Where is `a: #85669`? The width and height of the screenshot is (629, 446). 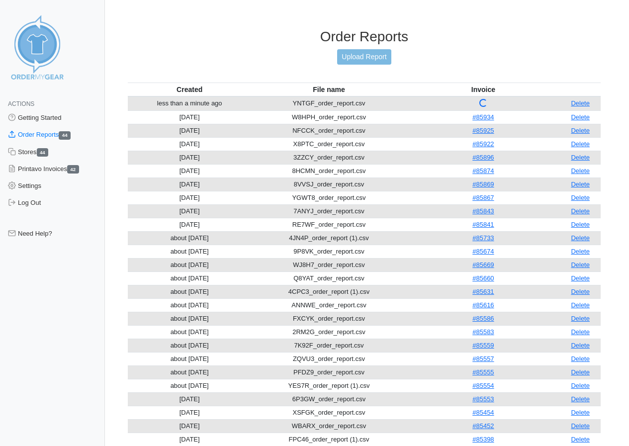
a: #85669 is located at coordinates (483, 265).